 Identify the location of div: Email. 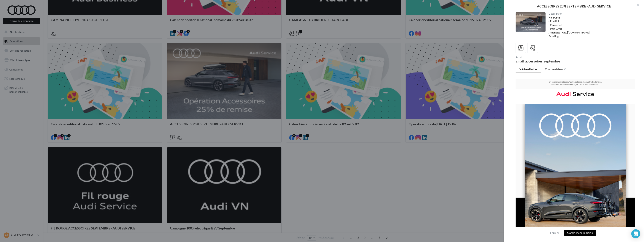
(545, 57).